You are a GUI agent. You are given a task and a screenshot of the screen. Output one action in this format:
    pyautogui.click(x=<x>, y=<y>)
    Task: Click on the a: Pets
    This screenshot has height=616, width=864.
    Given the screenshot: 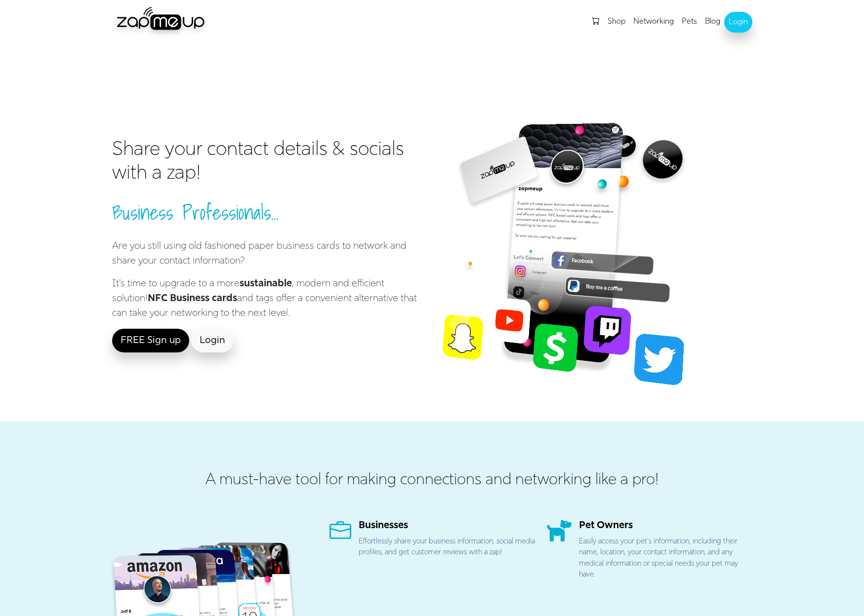 What is the action you would take?
    pyautogui.click(x=689, y=21)
    